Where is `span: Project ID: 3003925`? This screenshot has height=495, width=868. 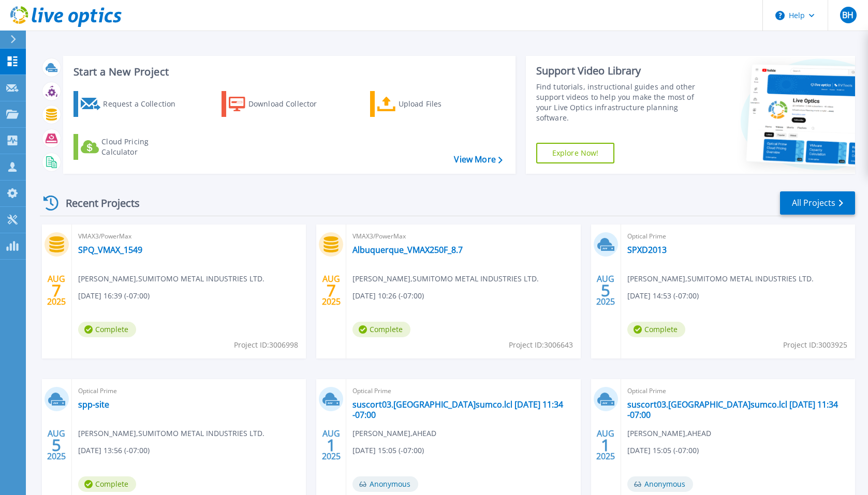 span: Project ID: 3003925 is located at coordinates (815, 345).